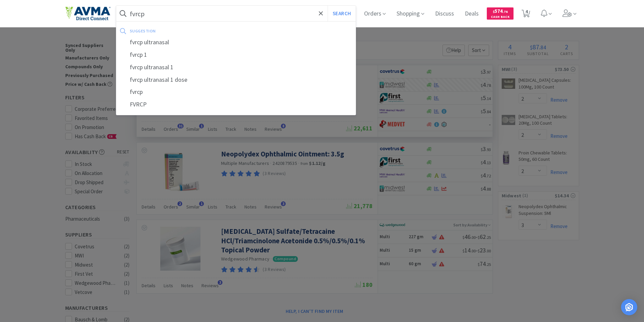  I want to click on span: Cash Back, so click(500, 17).